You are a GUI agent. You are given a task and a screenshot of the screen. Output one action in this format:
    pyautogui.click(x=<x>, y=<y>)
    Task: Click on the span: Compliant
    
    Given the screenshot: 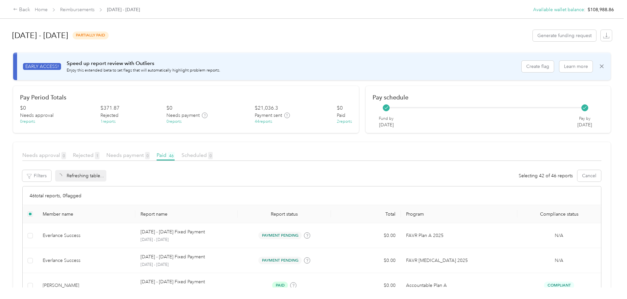 What is the action you would take?
    pyautogui.click(x=559, y=285)
    